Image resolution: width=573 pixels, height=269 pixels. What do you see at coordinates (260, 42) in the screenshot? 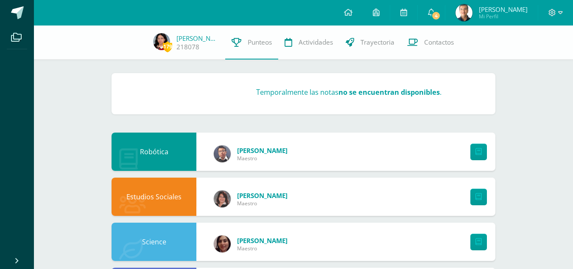
I see `span: Punteos` at bounding box center [260, 42].